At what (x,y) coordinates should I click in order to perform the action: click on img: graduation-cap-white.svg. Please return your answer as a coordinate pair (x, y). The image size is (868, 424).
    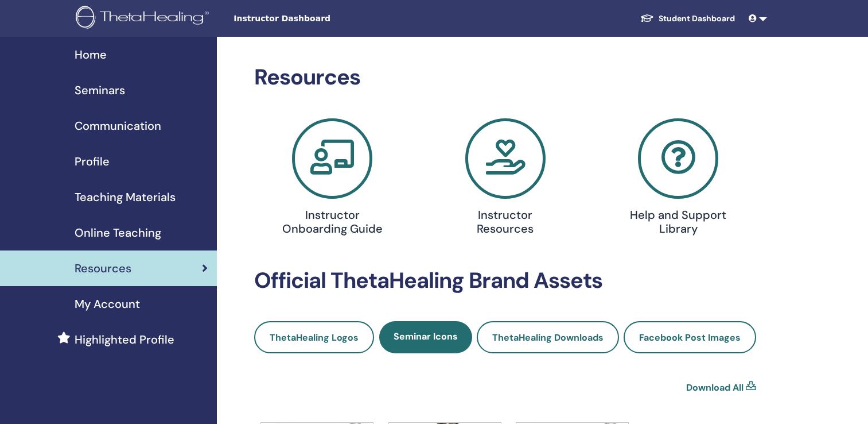
    Looking at the image, I should click on (647, 18).